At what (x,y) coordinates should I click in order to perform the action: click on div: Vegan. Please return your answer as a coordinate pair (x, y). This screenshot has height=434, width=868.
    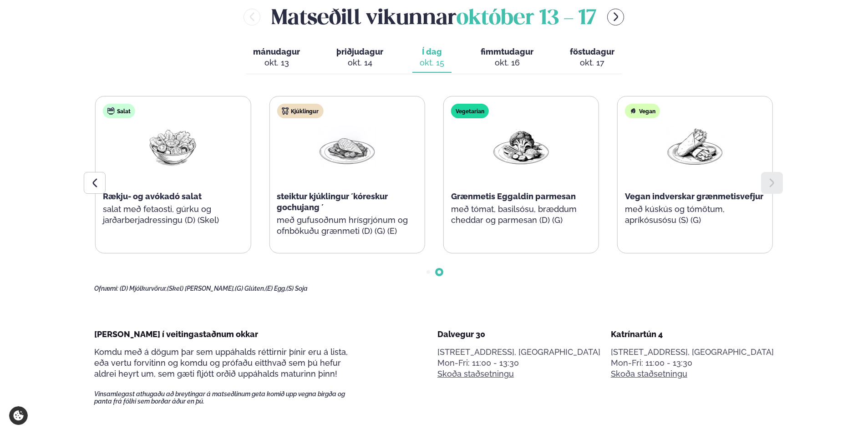
    Looking at the image, I should click on (642, 111).